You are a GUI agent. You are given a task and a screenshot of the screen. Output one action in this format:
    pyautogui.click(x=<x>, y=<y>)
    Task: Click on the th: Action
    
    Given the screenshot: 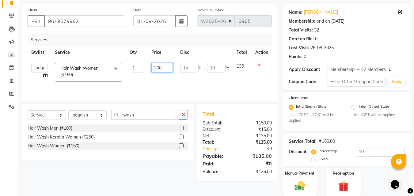 What is the action you would take?
    pyautogui.click(x=261, y=52)
    